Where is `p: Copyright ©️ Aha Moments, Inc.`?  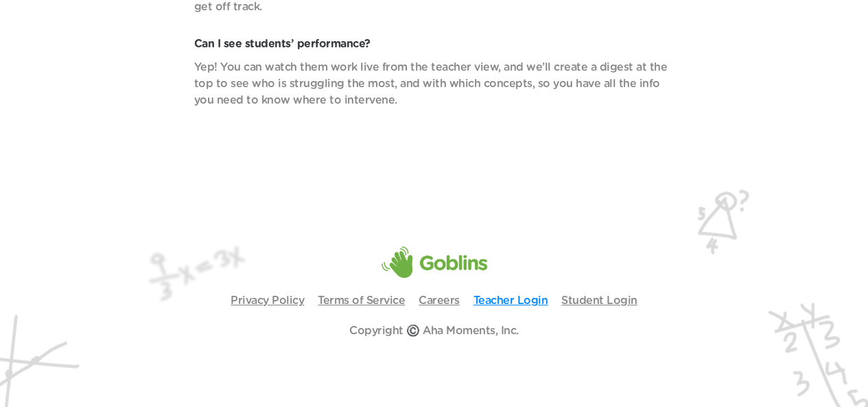 p: Copyright ©️ Aha Moments, Inc. is located at coordinates (434, 331).